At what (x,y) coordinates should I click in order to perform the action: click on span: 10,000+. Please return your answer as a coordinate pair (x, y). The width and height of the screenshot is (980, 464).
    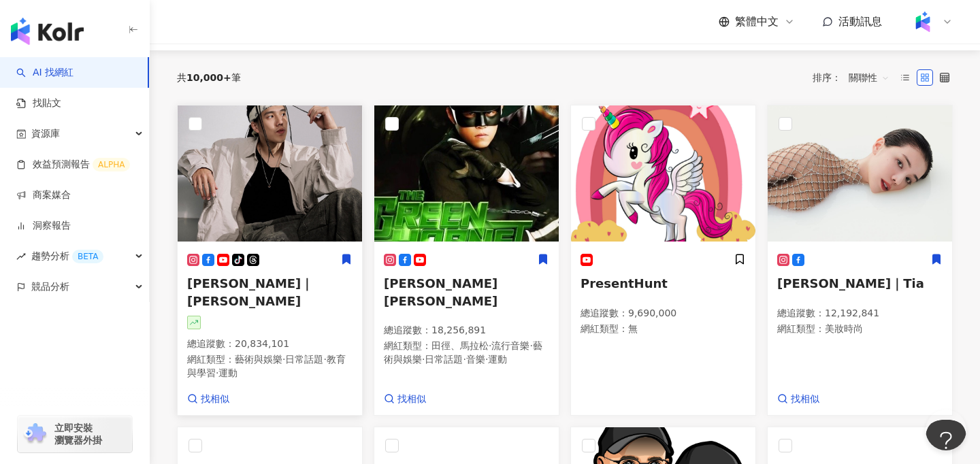
    Looking at the image, I should click on (209, 78).